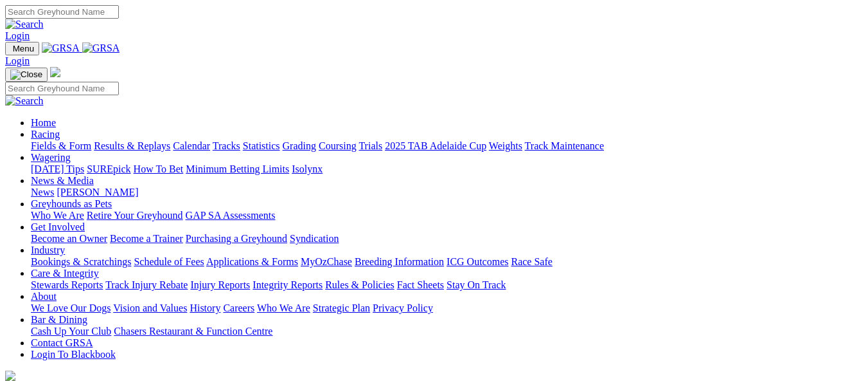  What do you see at coordinates (168, 261) in the screenshot?
I see `a: Schedule of Fees` at bounding box center [168, 261].